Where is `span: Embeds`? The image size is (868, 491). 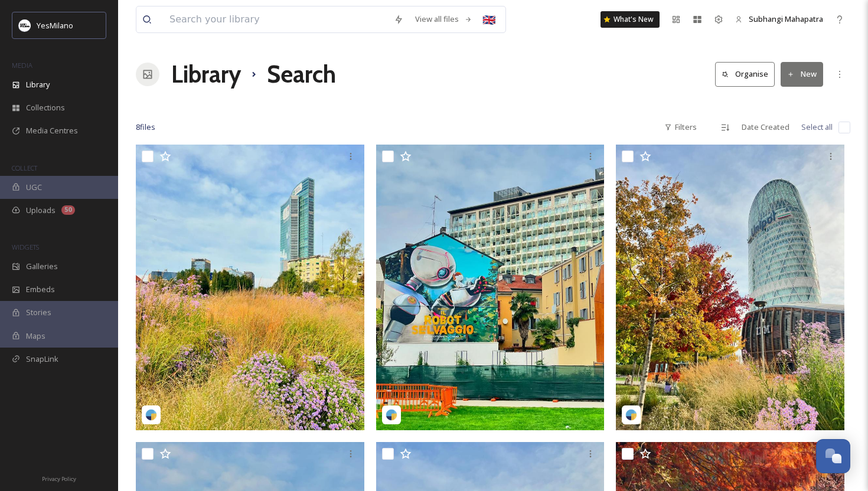
span: Embeds is located at coordinates (40, 289).